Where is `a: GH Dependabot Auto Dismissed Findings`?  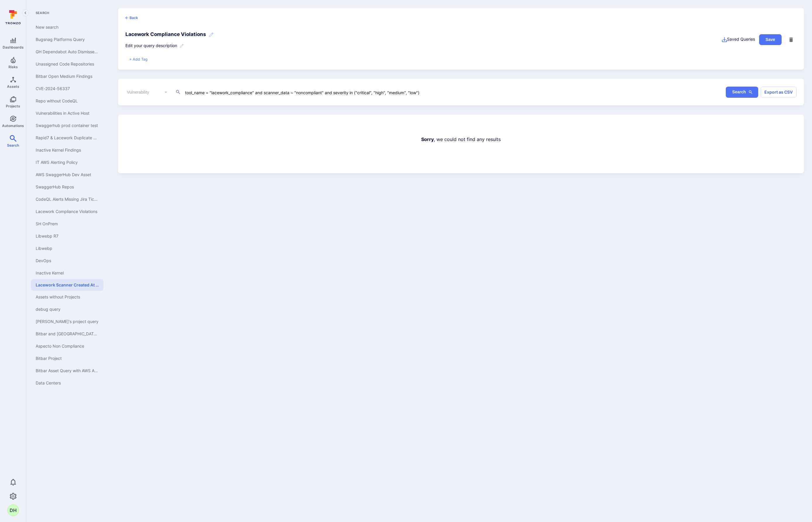
a: GH Dependabot Auto Dismissed Findings is located at coordinates (67, 52).